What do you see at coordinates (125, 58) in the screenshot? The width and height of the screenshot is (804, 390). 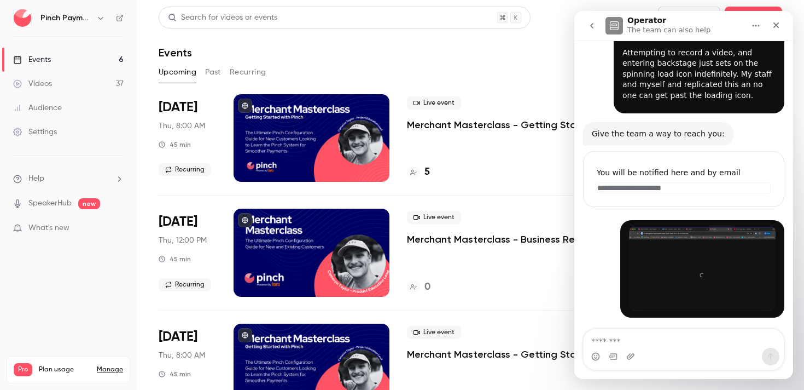 I see `div: Hey Team!Attempting to record a video, and entering backstage just sets on the spinning load icon...` at bounding box center [125, 58].